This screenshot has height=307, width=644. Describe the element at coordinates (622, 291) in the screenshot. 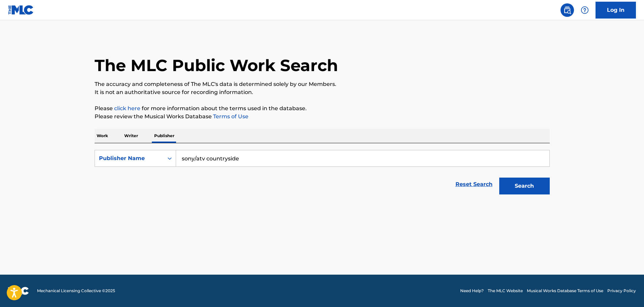

I see `a: Privacy Policy` at that location.